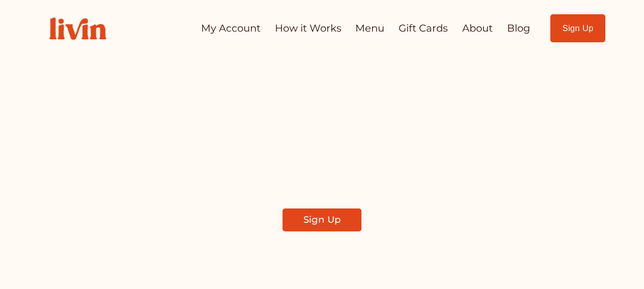 The height and width of the screenshot is (289, 644). What do you see at coordinates (321, 113) in the screenshot?
I see `span: Take Back Your Evenings` at bounding box center [321, 113].